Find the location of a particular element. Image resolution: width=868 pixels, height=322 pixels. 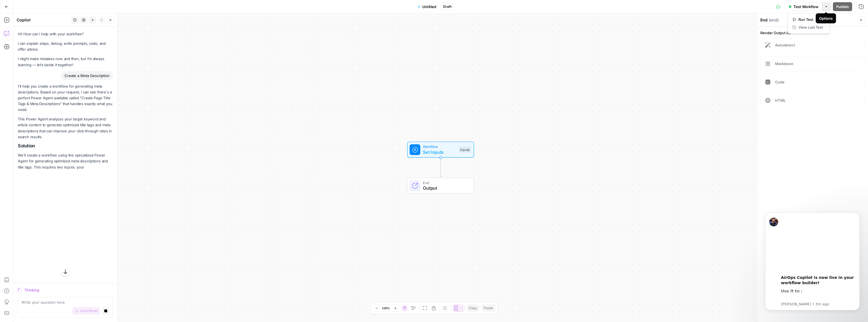

span: Set Inputs is located at coordinates (439, 152).